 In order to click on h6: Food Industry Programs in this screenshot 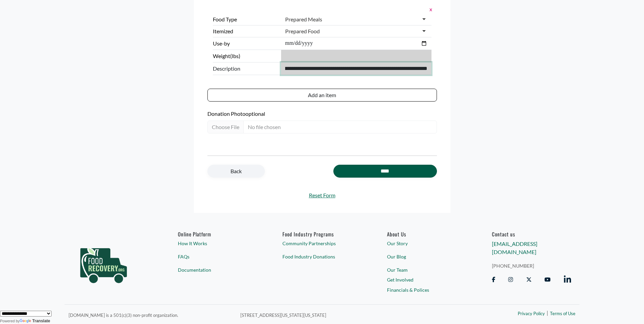, I will do `click(322, 234)`.